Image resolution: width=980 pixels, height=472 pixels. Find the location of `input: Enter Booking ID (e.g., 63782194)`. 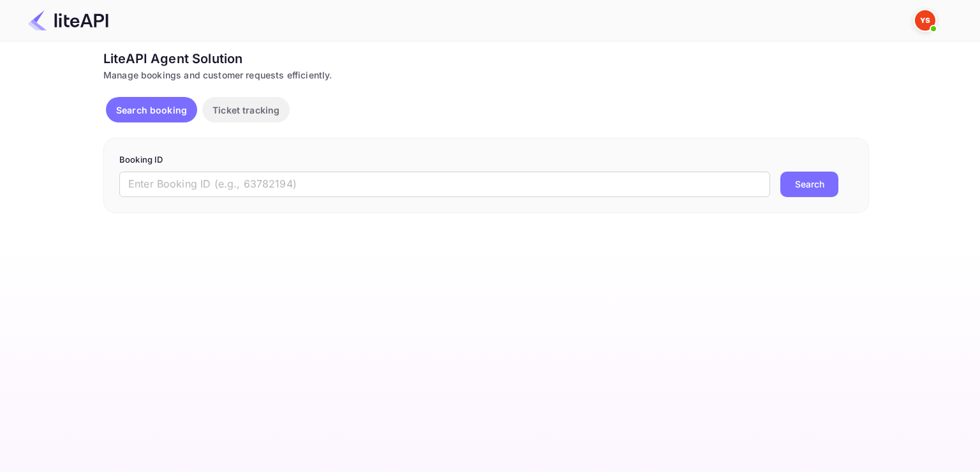

input: Enter Booking ID (e.g., 63782194) is located at coordinates (444, 184).